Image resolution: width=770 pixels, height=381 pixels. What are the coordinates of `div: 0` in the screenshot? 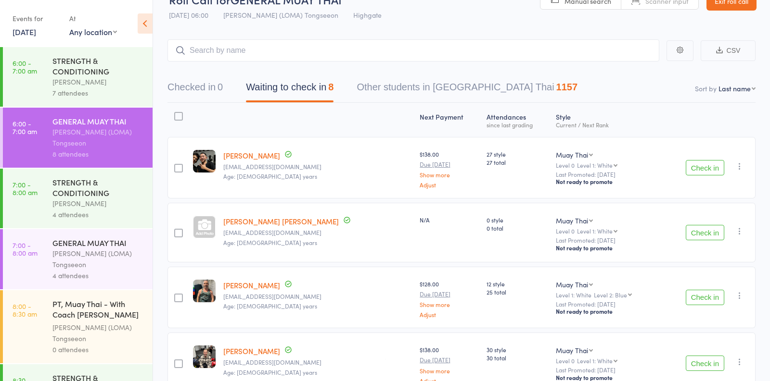 It's located at (220, 87).